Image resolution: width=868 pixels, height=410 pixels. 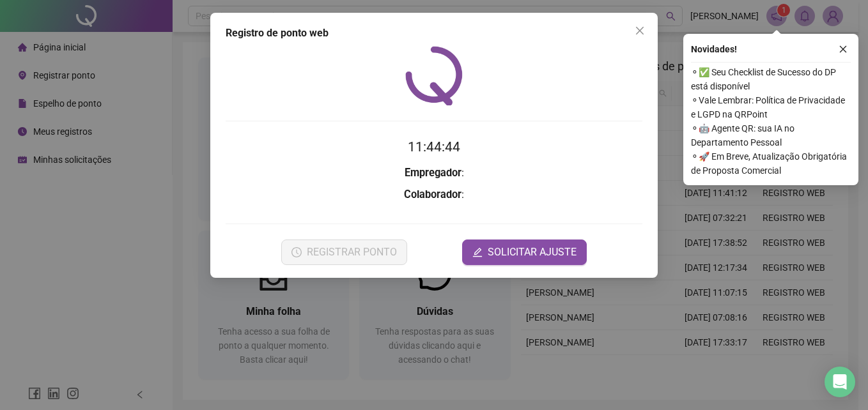 I want to click on time: 11:44:44, so click(x=434, y=147).